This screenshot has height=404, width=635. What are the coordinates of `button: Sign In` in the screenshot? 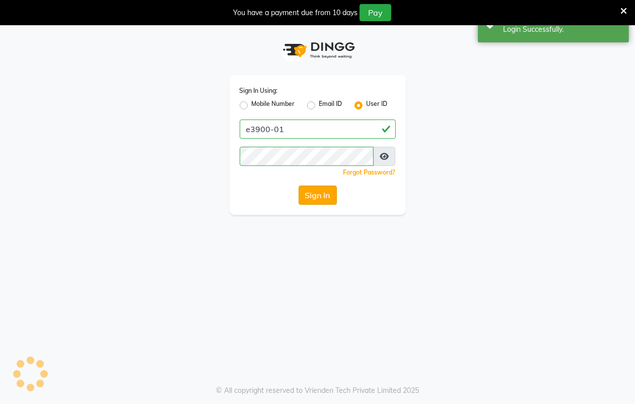 It's located at (318, 195).